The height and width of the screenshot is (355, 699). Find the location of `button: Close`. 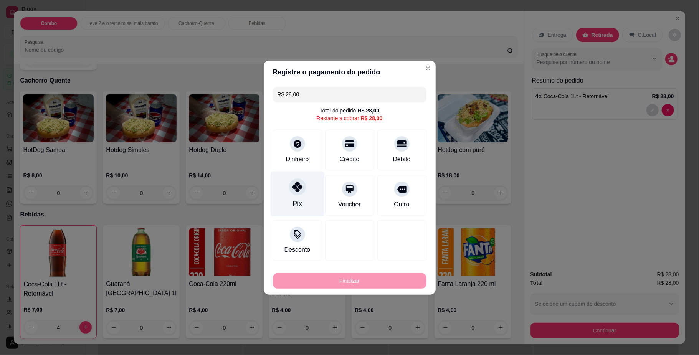

button: Close is located at coordinates (428, 68).